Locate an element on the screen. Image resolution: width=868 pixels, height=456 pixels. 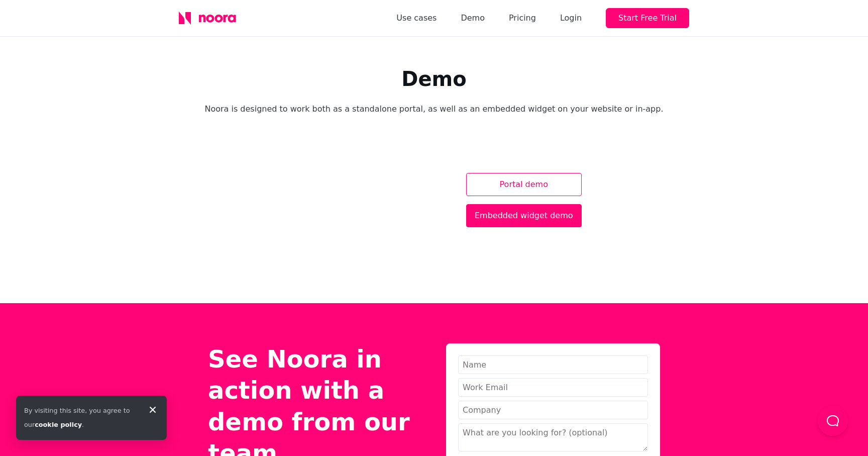
button: Load Chat is located at coordinates (832, 421).